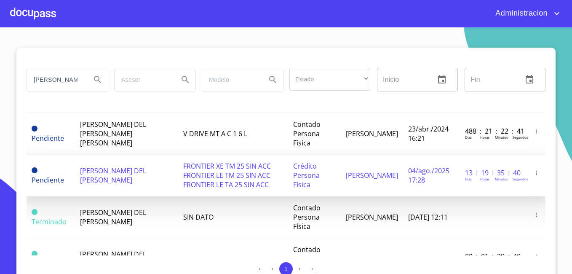 This screenshot has height=274, width=572. Describe the element at coordinates (428, 134) in the screenshot. I see `span: 23/abr./2024 16:21` at that location.